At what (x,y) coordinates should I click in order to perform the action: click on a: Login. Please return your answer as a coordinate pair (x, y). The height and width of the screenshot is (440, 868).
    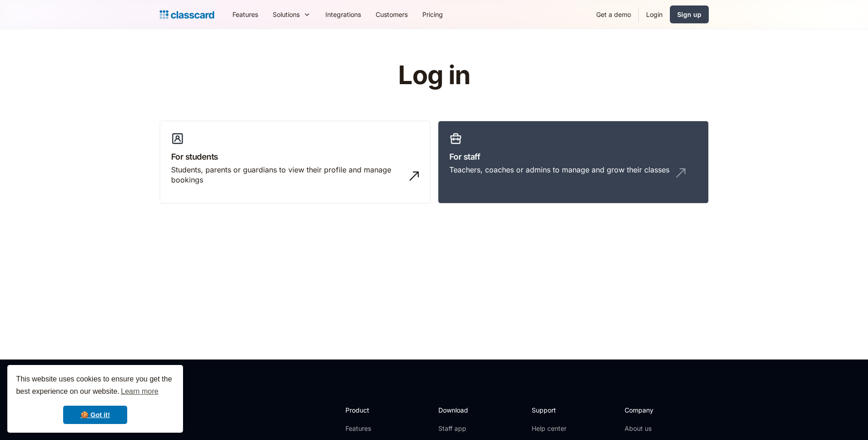
    Looking at the image, I should click on (654, 14).